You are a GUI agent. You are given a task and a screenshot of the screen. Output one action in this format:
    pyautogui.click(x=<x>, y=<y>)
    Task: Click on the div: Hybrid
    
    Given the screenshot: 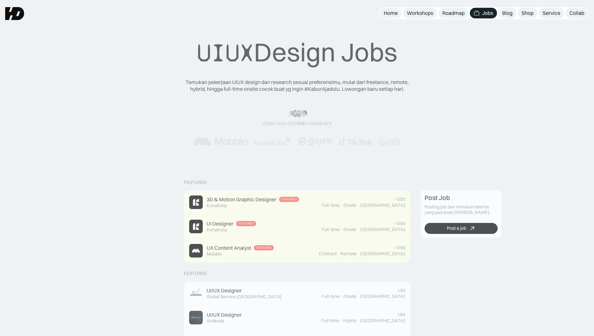 What is the action you would take?
    pyautogui.click(x=350, y=321)
    